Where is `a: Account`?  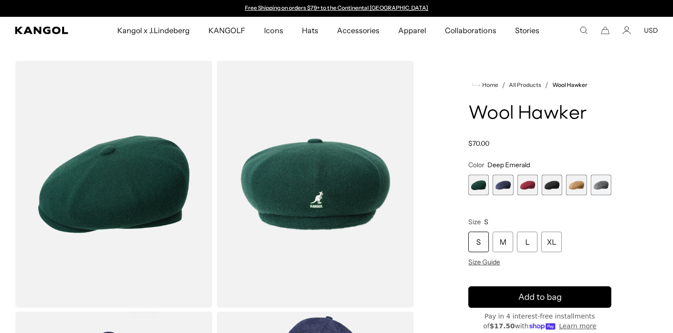
a: Account is located at coordinates (627, 30).